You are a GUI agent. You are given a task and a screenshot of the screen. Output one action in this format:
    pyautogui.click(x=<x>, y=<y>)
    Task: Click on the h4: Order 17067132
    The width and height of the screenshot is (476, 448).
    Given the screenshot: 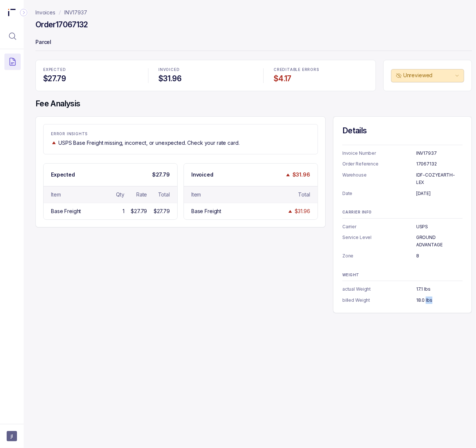 What is the action you would take?
    pyautogui.click(x=62, y=24)
    